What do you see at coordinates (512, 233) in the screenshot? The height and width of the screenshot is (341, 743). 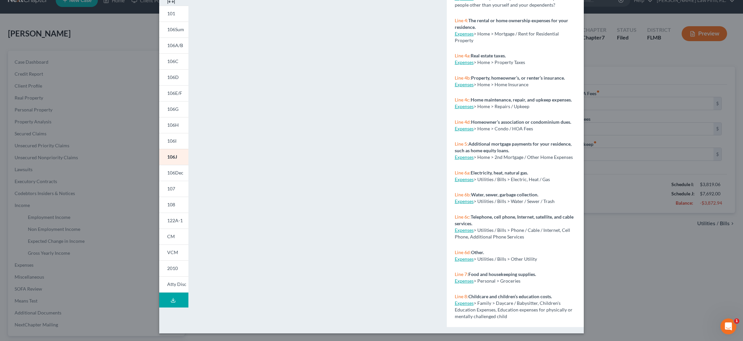 I see `span: > Utilities / Bills > Phone / Cable / Internet, Cell Phone, Additional Phone Services` at bounding box center [512, 233].